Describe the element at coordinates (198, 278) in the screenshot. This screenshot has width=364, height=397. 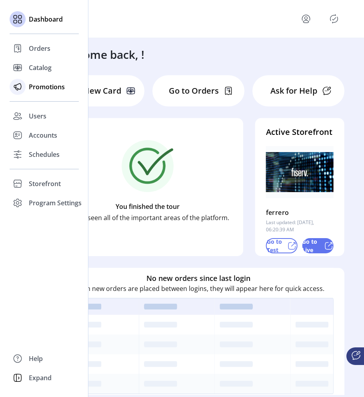
I see `h6: No new orders since last login` at that location.